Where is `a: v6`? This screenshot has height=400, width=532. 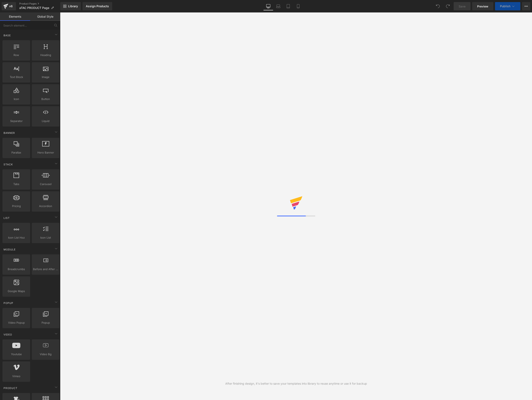 a: v6 is located at coordinates (9, 6).